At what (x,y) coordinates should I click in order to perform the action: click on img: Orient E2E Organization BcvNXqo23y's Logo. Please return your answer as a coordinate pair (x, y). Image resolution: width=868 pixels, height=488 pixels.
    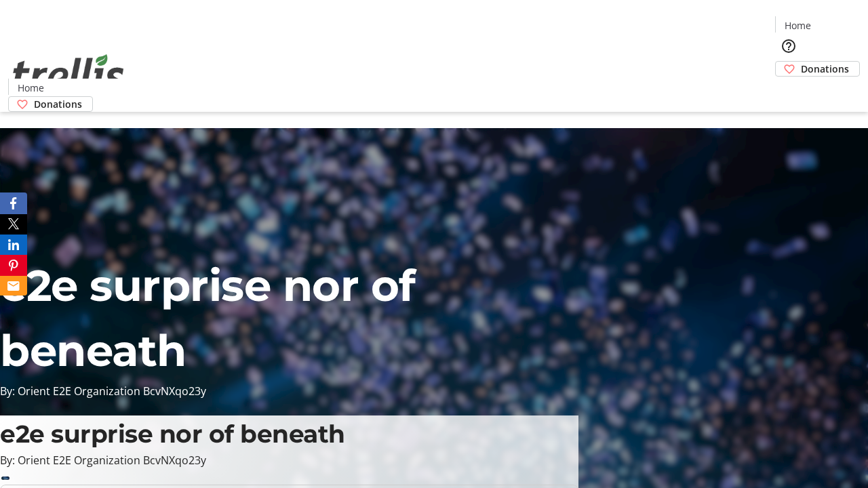
    Looking at the image, I should click on (69, 73).